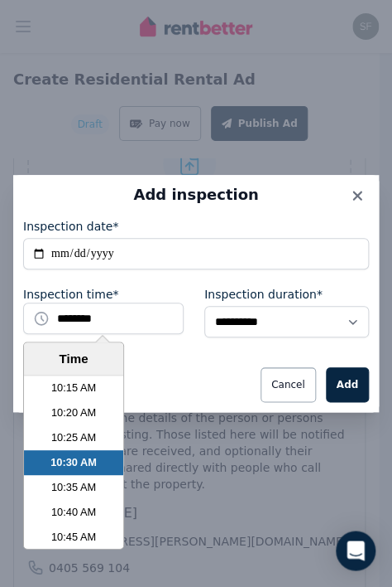 This screenshot has height=587, width=392. Describe the element at coordinates (73, 488) in the screenshot. I see `li: 10:35 AM` at that location.